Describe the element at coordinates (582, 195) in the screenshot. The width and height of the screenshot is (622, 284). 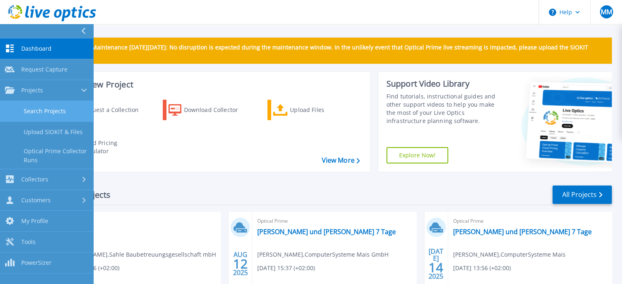
I see `a: All Projects` at that location.